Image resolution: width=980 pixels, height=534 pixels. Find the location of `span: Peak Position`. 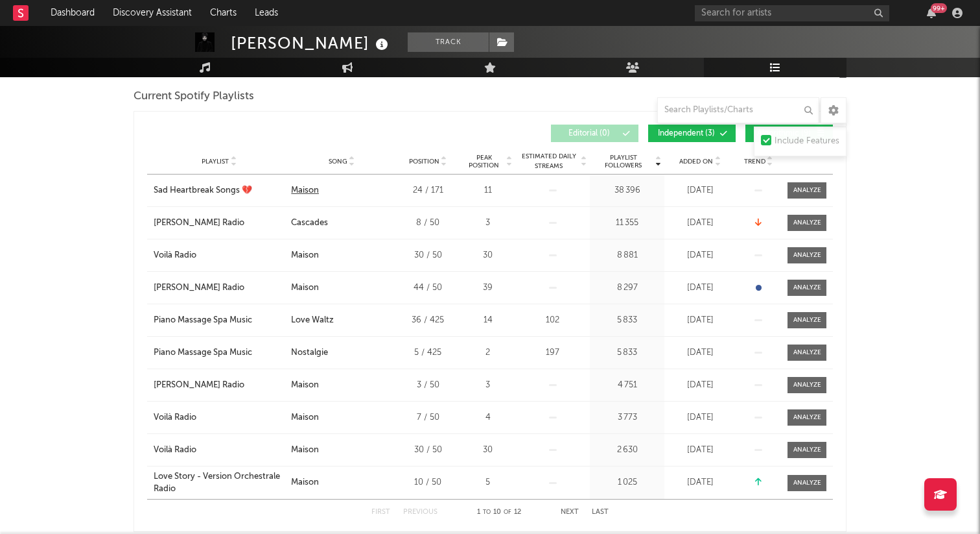

span: Peak Position is located at coordinates (484, 162).